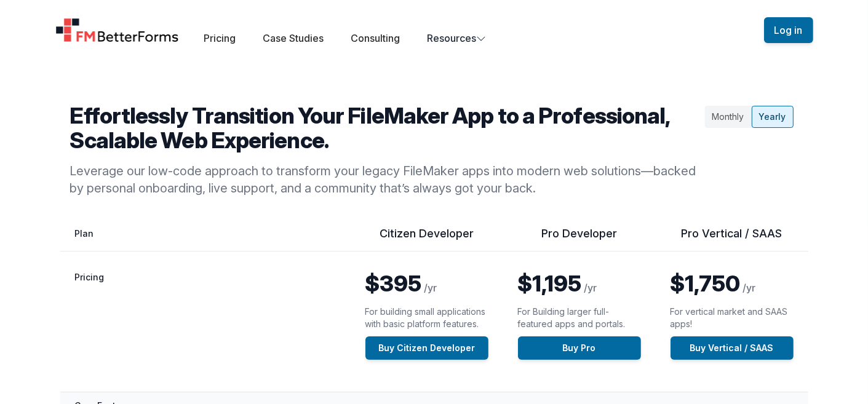  What do you see at coordinates (84, 233) in the screenshot?
I see `span: Plan` at bounding box center [84, 233].